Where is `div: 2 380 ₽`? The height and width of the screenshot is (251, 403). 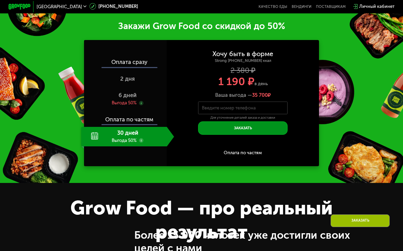
div: 2 380 ₽ is located at coordinates (243, 70).